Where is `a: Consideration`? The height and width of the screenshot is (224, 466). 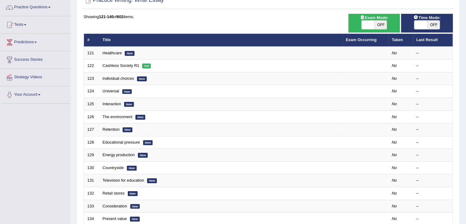
a: Consideration is located at coordinates (115, 205).